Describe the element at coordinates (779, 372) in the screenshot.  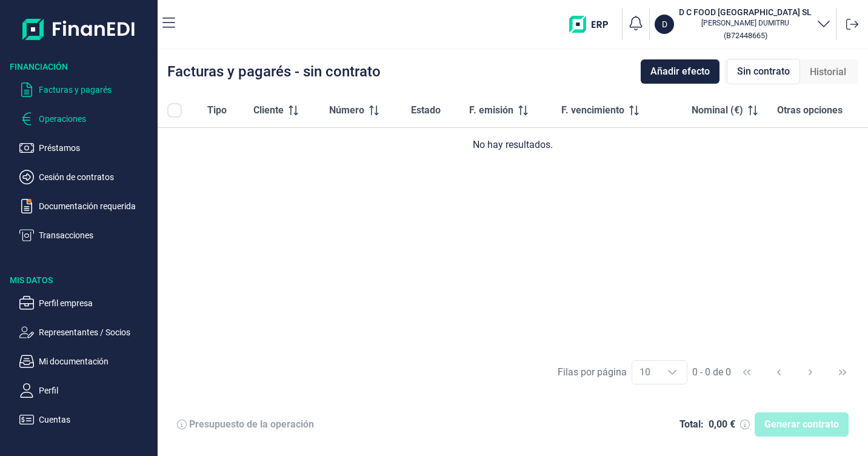
I see `button: Previous Page` at that location.